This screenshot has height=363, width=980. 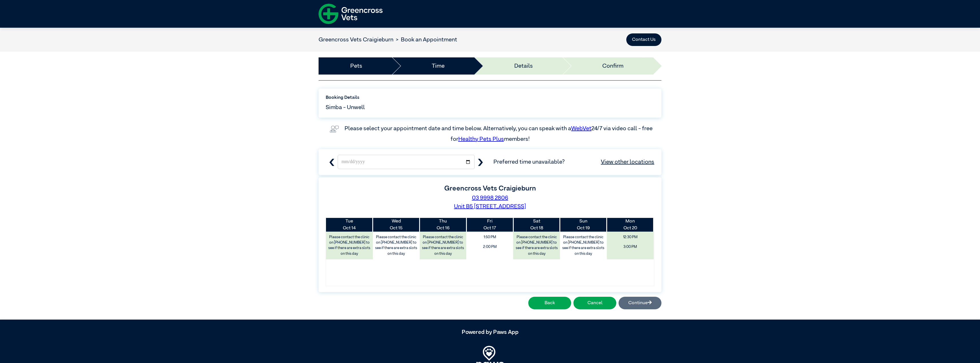 I want to click on a: Time, so click(x=438, y=66).